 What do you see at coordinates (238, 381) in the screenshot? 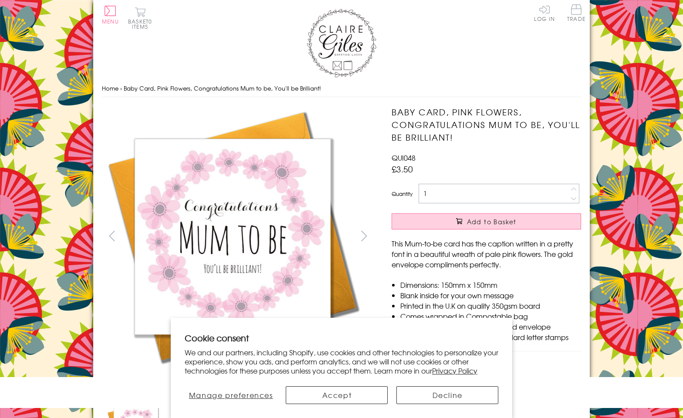
I see `h3: More views` at bounding box center [238, 381].